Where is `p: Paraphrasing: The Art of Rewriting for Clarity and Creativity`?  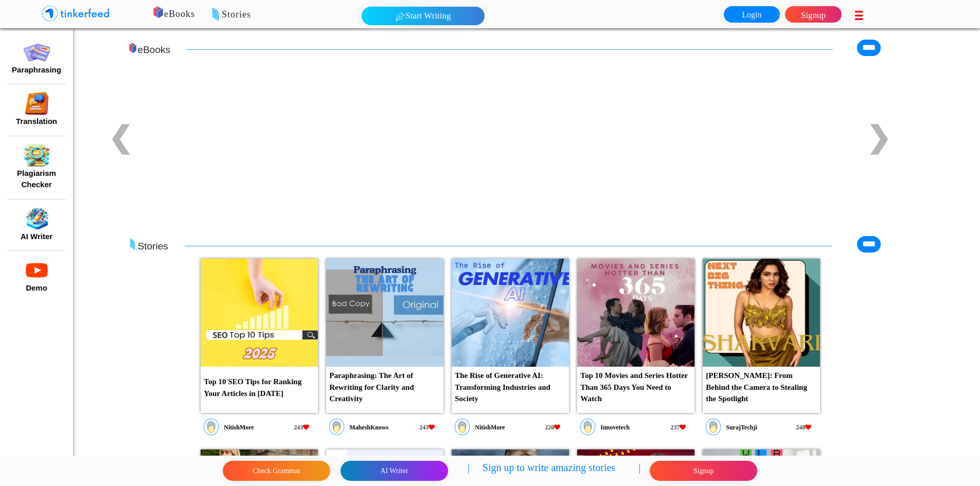
p: Paraphrasing: The Art of Rewriting for Clarity and Creativity is located at coordinates (385, 388).